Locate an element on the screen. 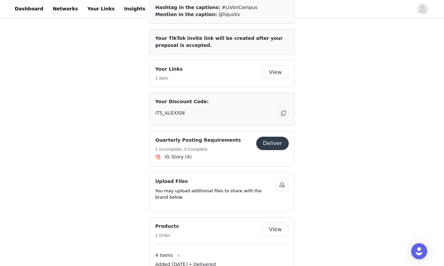  button: Deliver is located at coordinates (272, 144).